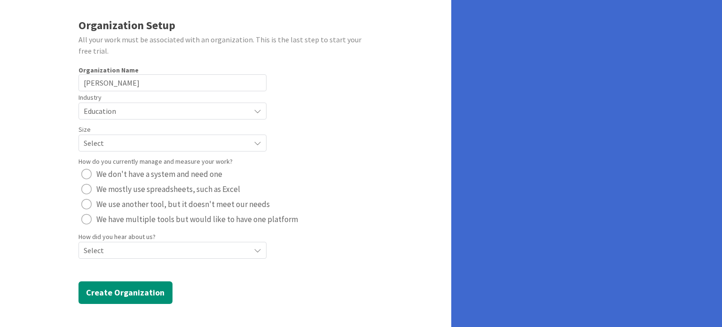 The height and width of the screenshot is (327, 722). Describe the element at coordinates (175, 204) in the screenshot. I see `button: We use another tool, but it doesn't meet our needs` at that location.